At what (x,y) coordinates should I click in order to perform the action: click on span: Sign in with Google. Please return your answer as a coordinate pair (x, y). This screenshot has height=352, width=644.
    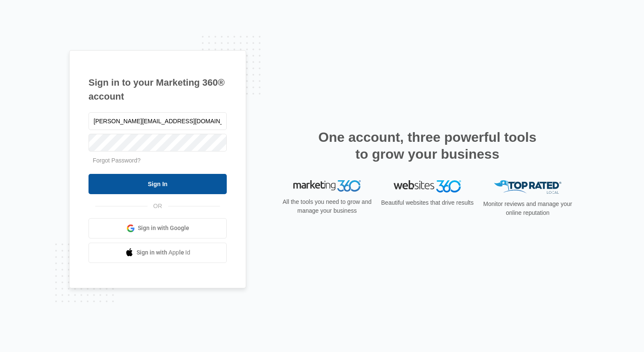
    Looking at the image, I should click on (164, 227).